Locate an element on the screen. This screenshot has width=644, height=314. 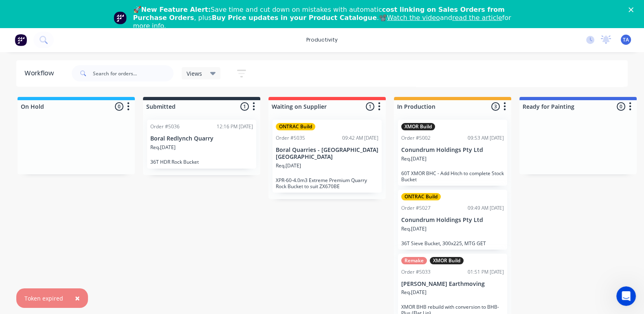
b: cost linking on Sales Orders from Purchase Orders is located at coordinates (319, 14).